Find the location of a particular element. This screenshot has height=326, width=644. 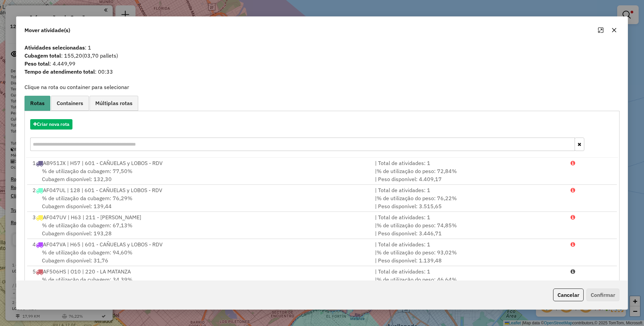

span: AB951JX | H57 | 601 - CAÑUELAS y LOBOS - RDV is located at coordinates (103, 163).